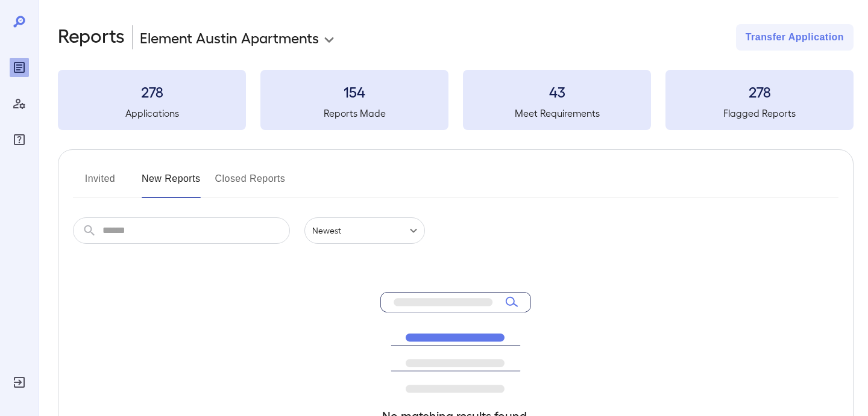 This screenshot has height=416, width=868. Describe the element at coordinates (91, 37) in the screenshot. I see `h2: Reports` at that location.